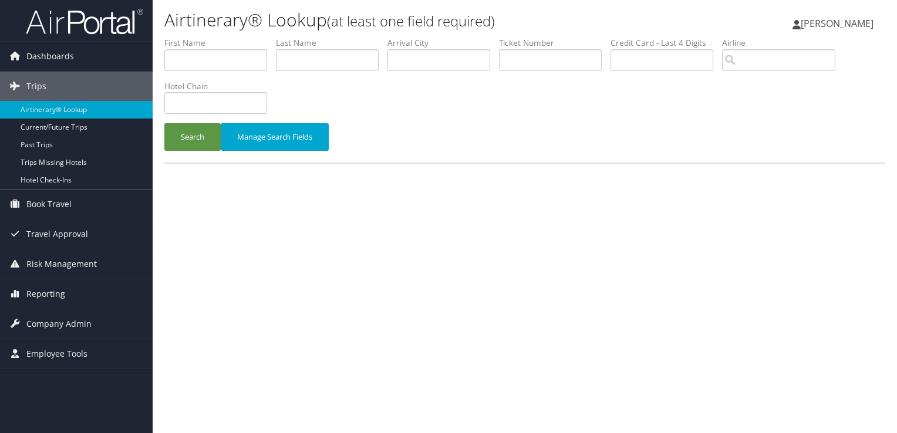 This screenshot has height=433, width=897. Describe the element at coordinates (332, 43) in the screenshot. I see `label: Last Name` at that location.